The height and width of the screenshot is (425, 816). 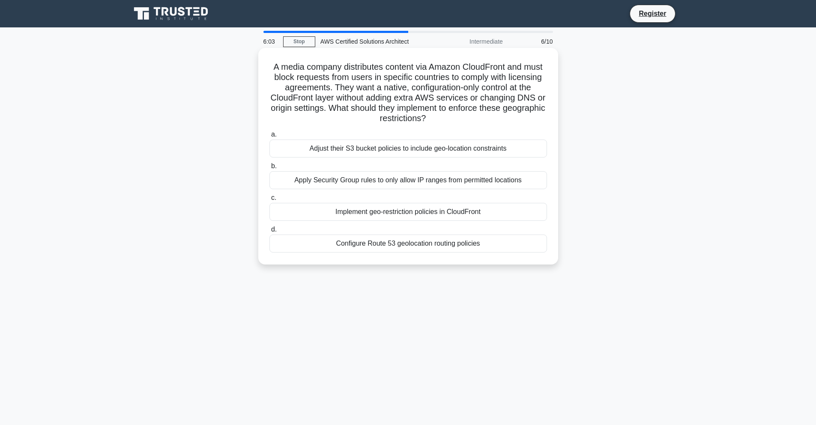 What do you see at coordinates (274, 197) in the screenshot?
I see `span: c.` at bounding box center [274, 197].